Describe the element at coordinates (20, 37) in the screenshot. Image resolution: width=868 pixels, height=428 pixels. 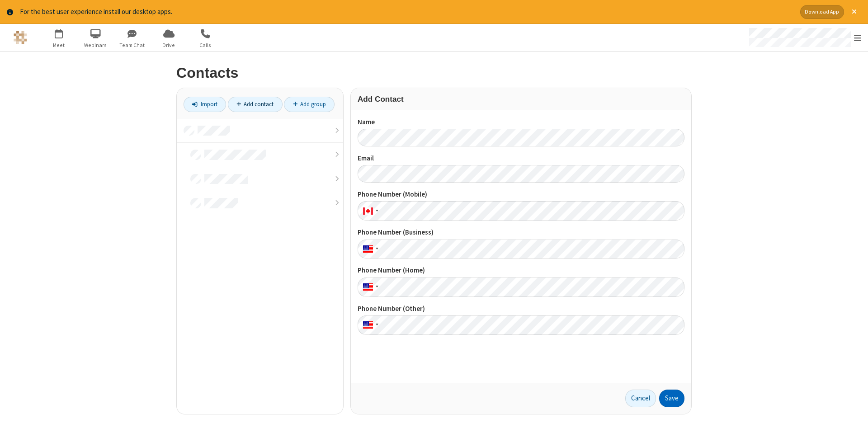
I see `button: Logo` at that location.